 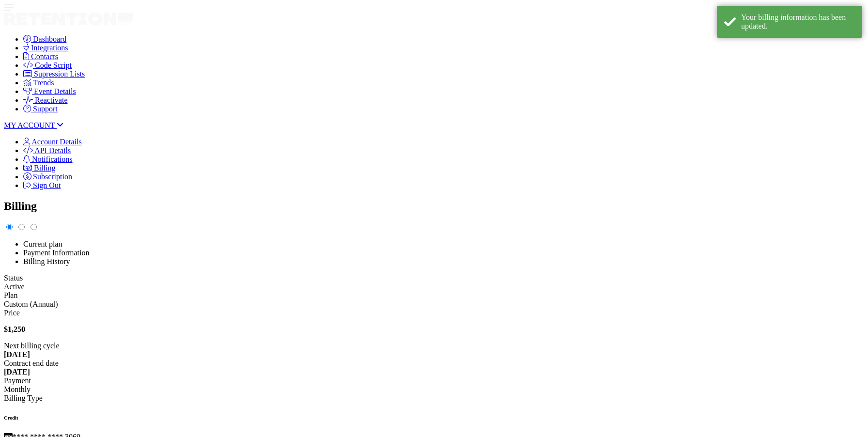 What do you see at coordinates (45, 100) in the screenshot?
I see `a: Reactivate` at bounding box center [45, 100].